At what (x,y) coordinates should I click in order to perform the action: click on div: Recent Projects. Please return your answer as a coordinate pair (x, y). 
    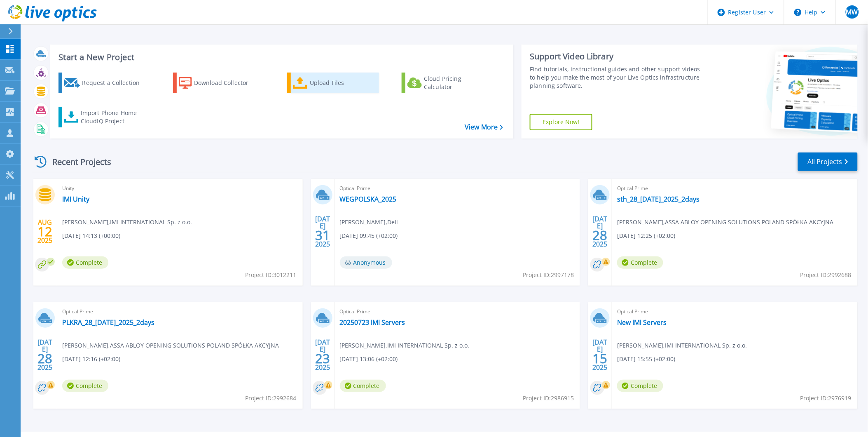
    Looking at the image, I should click on (77, 161).